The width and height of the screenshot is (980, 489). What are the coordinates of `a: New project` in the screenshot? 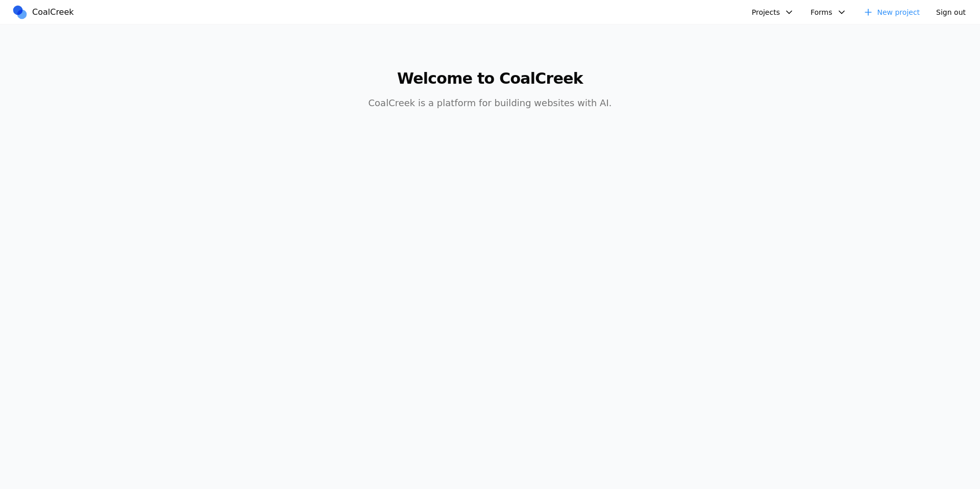 It's located at (892, 13).